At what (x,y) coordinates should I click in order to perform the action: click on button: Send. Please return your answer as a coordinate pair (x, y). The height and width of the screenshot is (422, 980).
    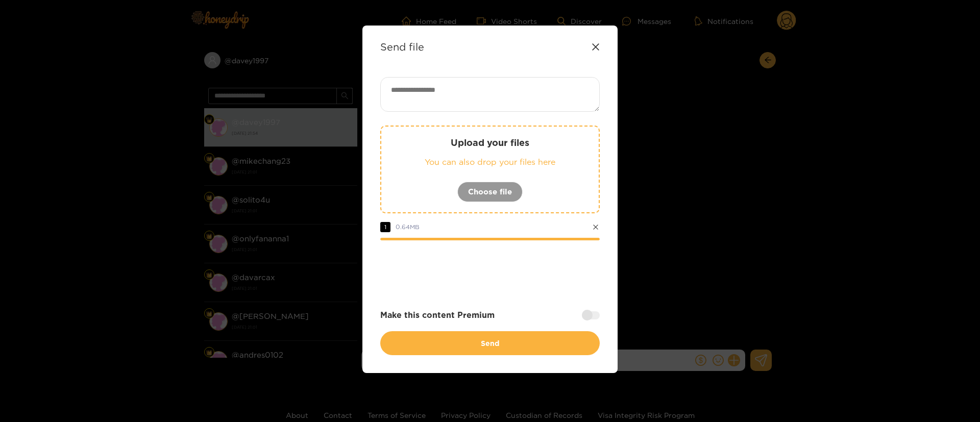
    Looking at the image, I should click on (490, 342).